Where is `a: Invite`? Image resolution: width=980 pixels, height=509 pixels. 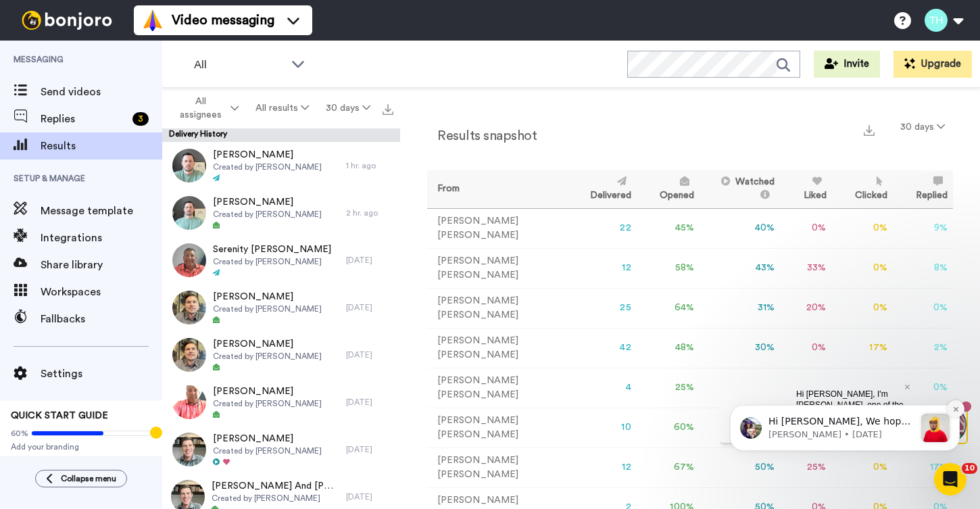 a: Invite is located at coordinates (847, 64).